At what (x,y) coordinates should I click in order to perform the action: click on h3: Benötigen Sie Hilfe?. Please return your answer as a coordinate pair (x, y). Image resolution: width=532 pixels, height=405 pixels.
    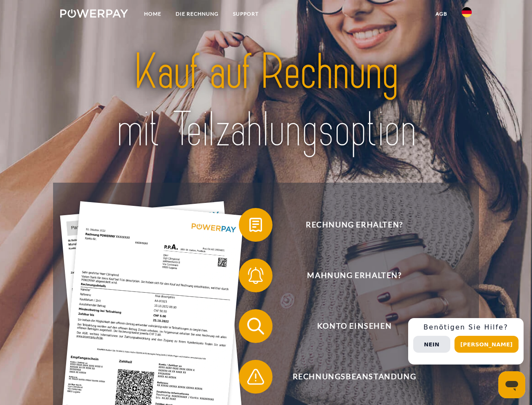
    Looking at the image, I should click on (466, 327).